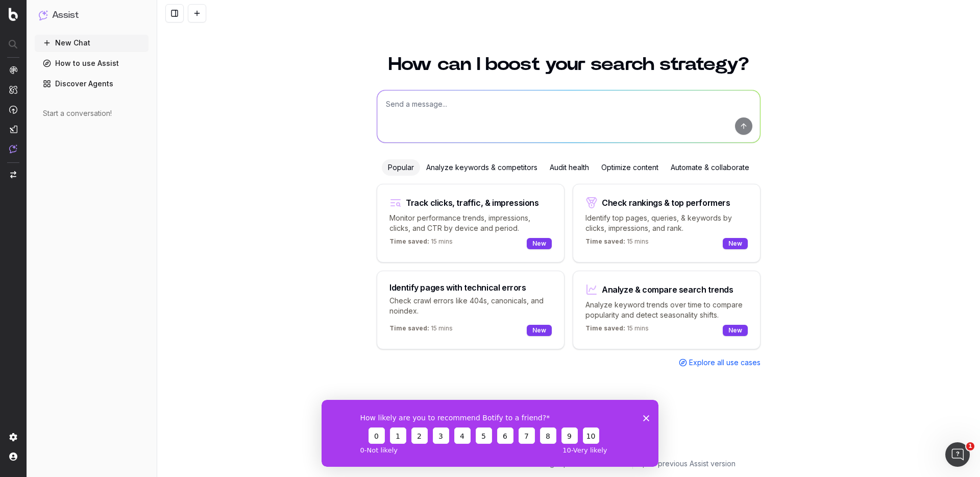 The image size is (980, 477). I want to click on button: 5, so click(163, 36).